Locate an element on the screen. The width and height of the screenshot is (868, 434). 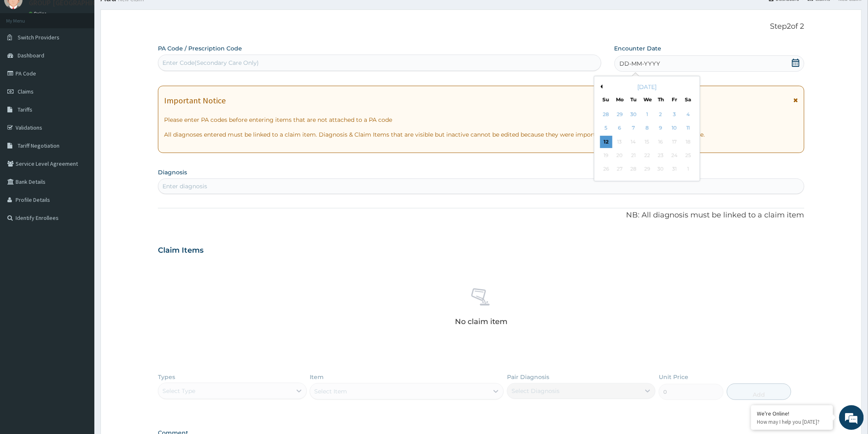
div: Not available Wednesday, October 22nd, 2025 is located at coordinates (647, 156).